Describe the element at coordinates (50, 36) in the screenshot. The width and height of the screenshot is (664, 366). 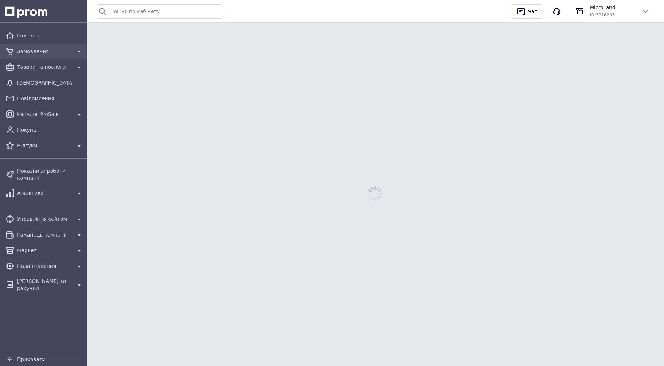
I see `span: Головна` at that location.